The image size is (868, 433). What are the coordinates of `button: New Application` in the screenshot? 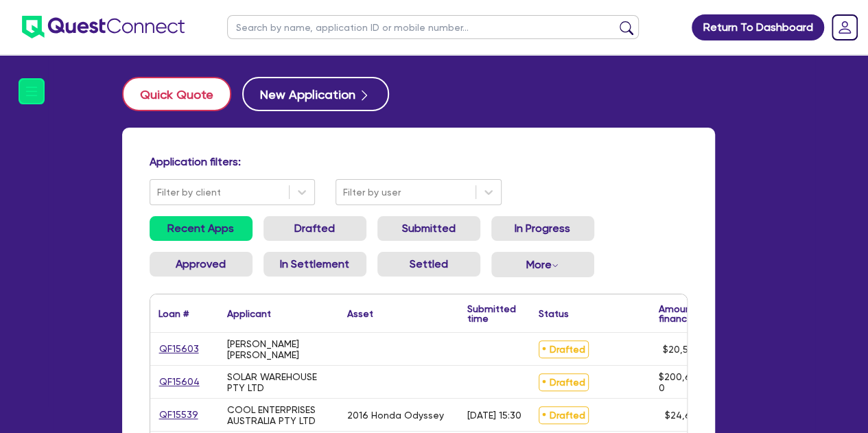 It's located at (316, 94).